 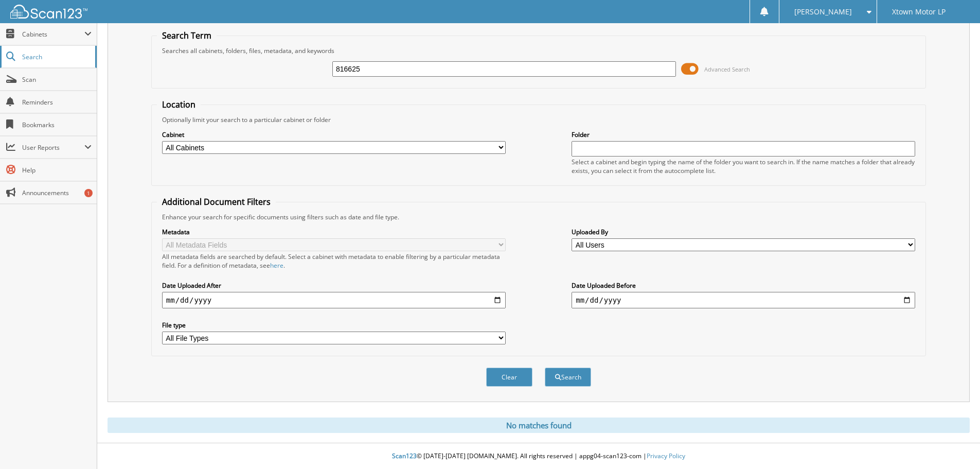 I want to click on div: Searches all cabinets, folders, files, metadata, and keywords, so click(x=539, y=51).